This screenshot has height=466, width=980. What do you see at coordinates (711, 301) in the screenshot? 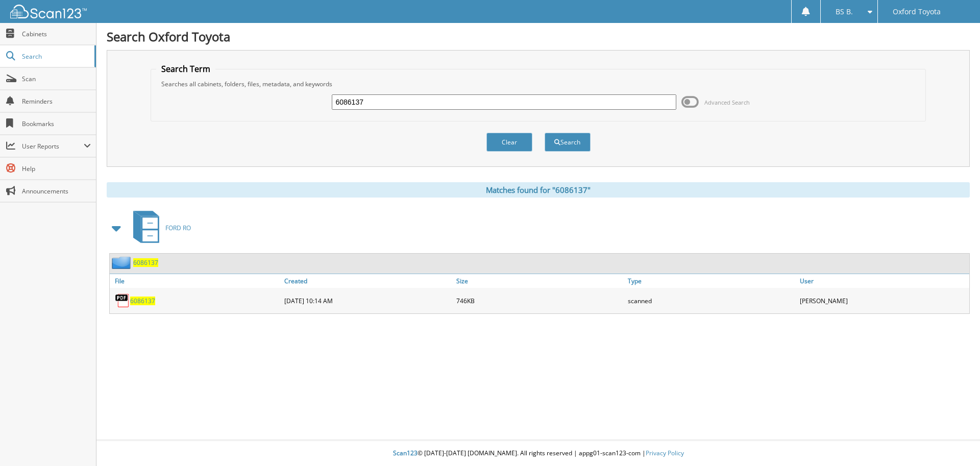
I see `div: scanned` at bounding box center [711, 301].